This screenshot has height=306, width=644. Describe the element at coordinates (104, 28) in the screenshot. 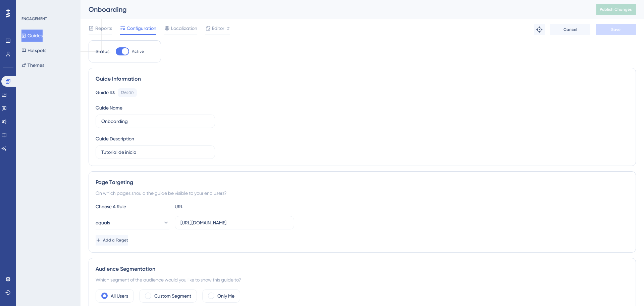

I see `span: Reports` at that location.